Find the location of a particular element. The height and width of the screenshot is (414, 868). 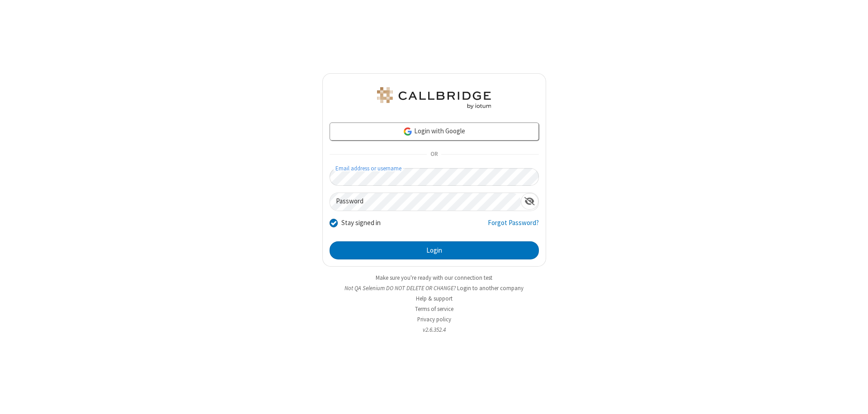

a: Help & support is located at coordinates (434, 298).